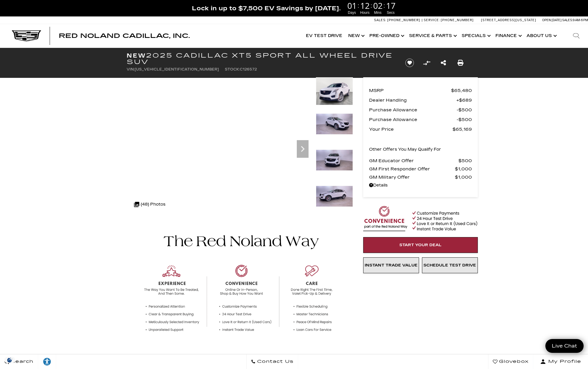  What do you see at coordinates (334, 196) in the screenshot?
I see `img: New 2025 Crystal White Tricoat Cadillac Sport image 4` at bounding box center [334, 196].